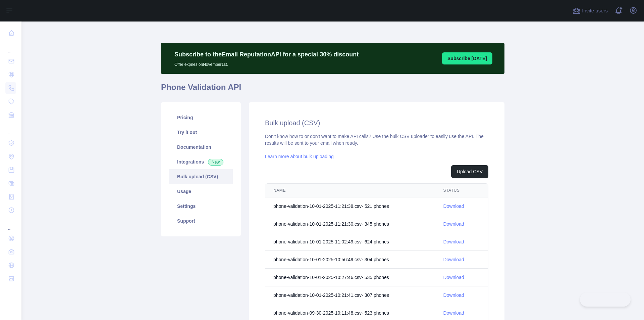 The image size is (644, 320). What do you see at coordinates (266, 55) in the screenshot?
I see `p: Subscribe to the Email Reputation API for a special 30 % discount` at bounding box center [266, 55].